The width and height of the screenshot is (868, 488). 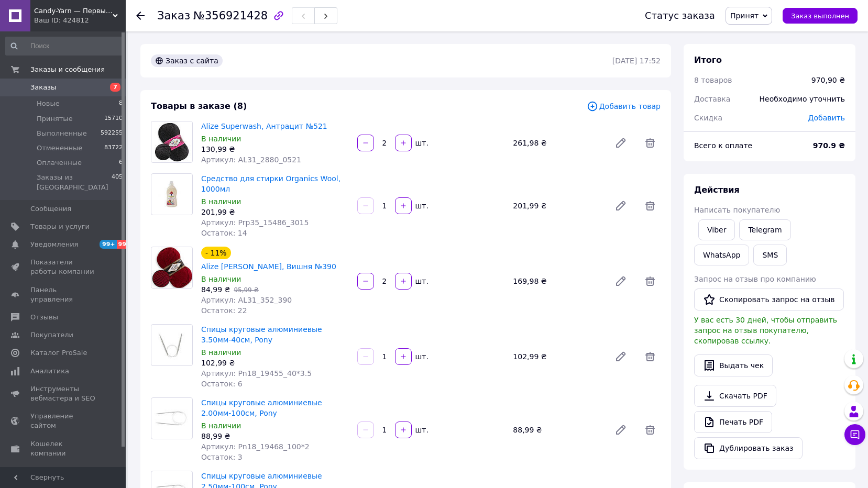 What do you see at coordinates (117, 182) in the screenshot?
I see `span: 405` at bounding box center [117, 182].